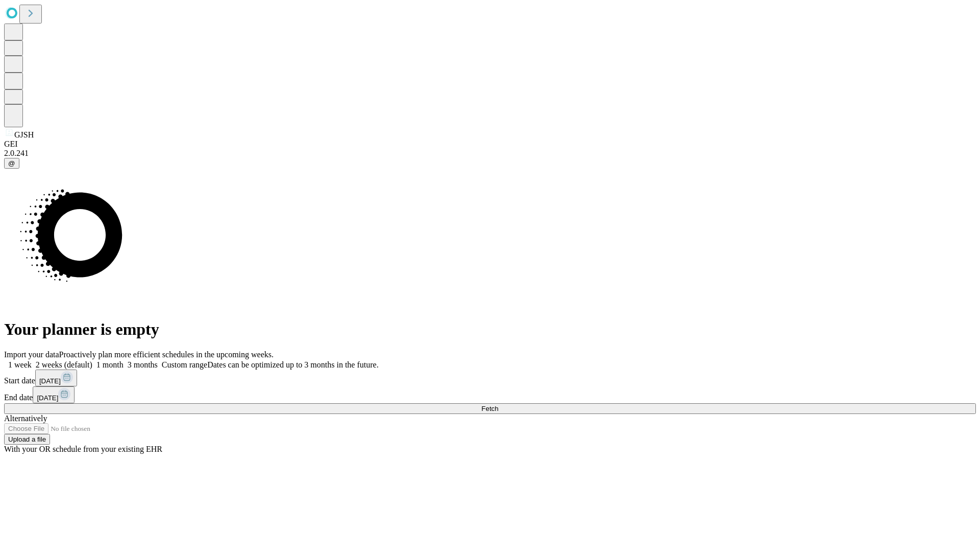 This screenshot has width=980, height=552. What do you see at coordinates (490, 394) in the screenshot?
I see `div: End date` at bounding box center [490, 394].